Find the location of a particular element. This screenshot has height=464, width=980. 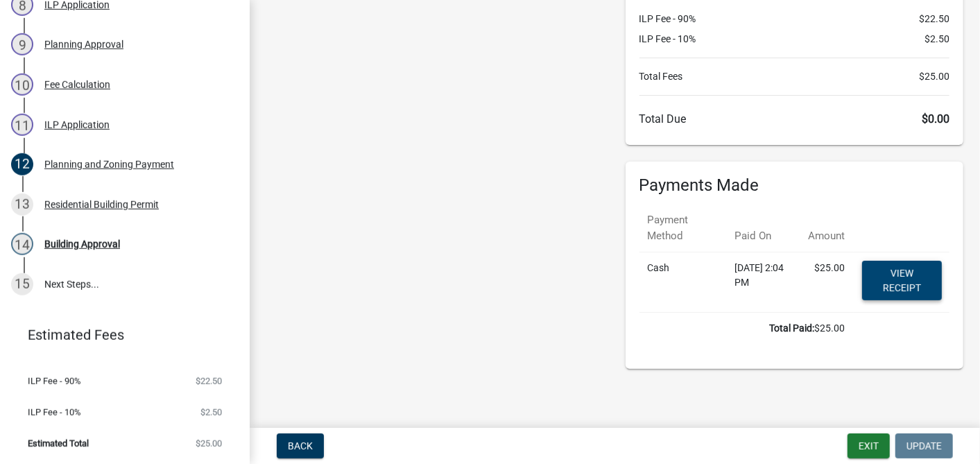

div: Planning and Zoning Payment is located at coordinates (109, 165).